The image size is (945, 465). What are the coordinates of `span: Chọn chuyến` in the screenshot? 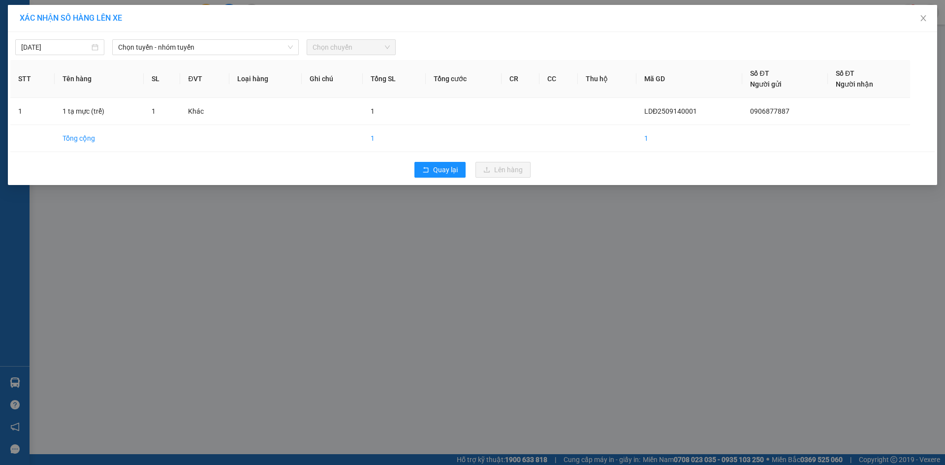 It's located at (351, 47).